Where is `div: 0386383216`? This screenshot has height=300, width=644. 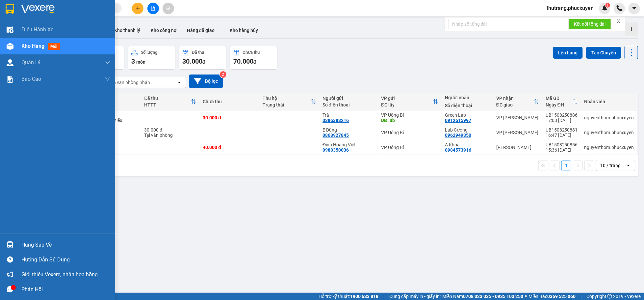 div: 0386383216 is located at coordinates (336, 121).